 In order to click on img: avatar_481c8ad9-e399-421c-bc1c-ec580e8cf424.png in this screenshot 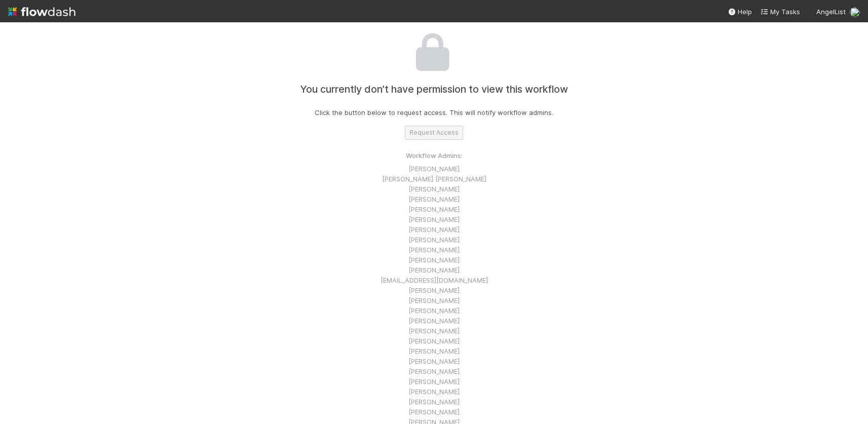, I will do `click(855, 12)`.